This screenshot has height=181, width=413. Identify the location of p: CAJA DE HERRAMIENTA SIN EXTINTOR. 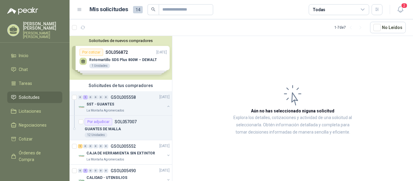
(121, 154).